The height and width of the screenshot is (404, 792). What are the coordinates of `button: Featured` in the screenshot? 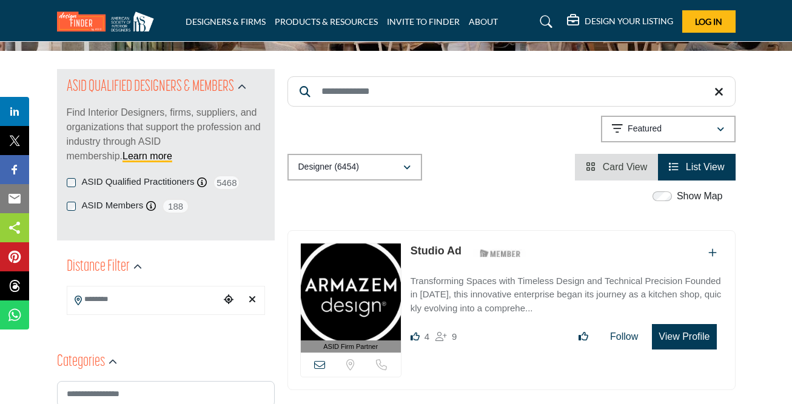 It's located at (668, 129).